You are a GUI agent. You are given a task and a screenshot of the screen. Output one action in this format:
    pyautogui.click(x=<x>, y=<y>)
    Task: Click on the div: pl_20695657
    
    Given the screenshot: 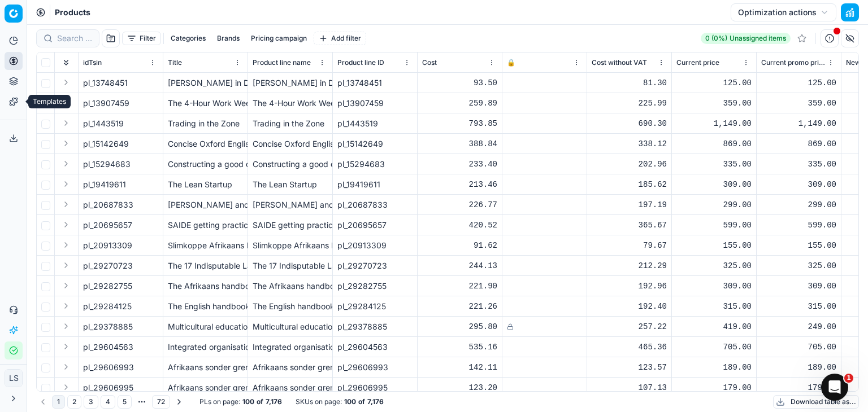 What is the action you would take?
    pyautogui.click(x=375, y=225)
    